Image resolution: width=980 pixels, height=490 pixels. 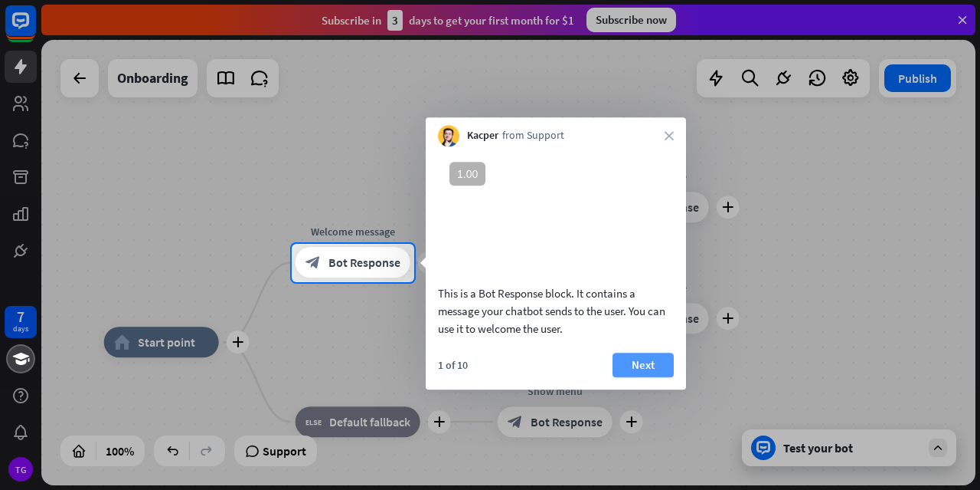 I want to click on span: Bot Response, so click(x=365, y=263).